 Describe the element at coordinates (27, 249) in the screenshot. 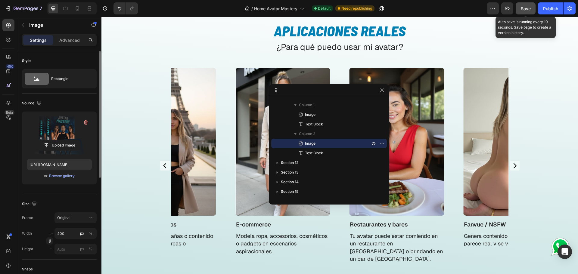

I see `label: Height` at that location.